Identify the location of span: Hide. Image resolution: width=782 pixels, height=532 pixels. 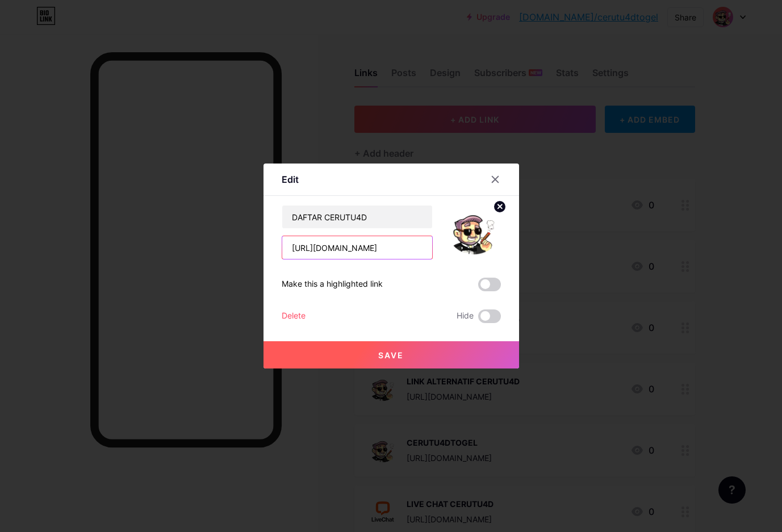
(465, 316).